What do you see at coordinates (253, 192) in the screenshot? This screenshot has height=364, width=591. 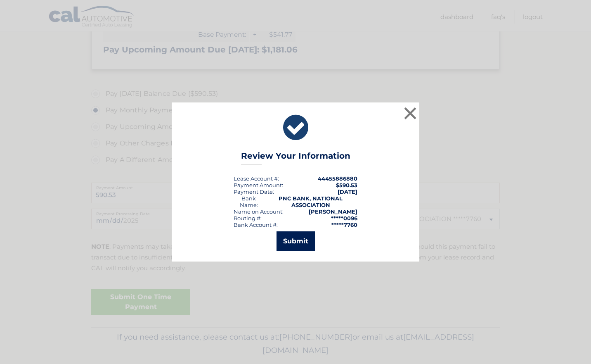 I see `span: Payment Date` at bounding box center [253, 192].